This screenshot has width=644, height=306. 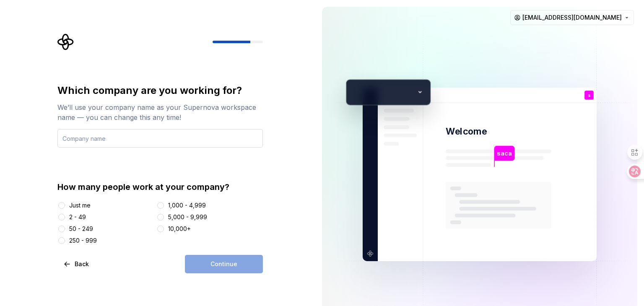 I want to click on svg: Supernova Logo, so click(x=66, y=42).